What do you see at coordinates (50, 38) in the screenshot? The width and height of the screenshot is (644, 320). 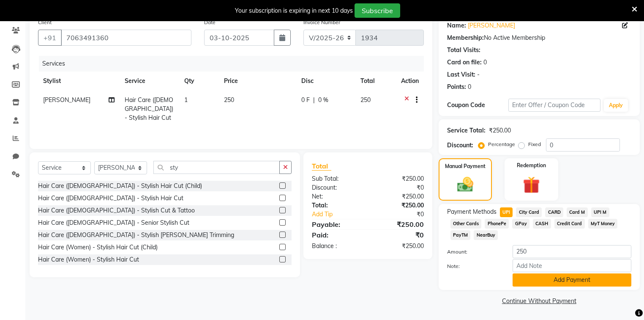 I see `button: +91` at bounding box center [50, 38].